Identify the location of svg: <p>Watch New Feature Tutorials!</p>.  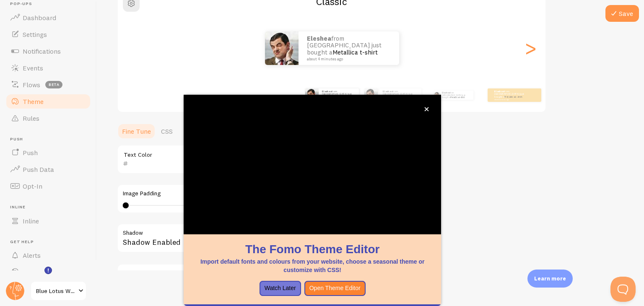
(48, 270).